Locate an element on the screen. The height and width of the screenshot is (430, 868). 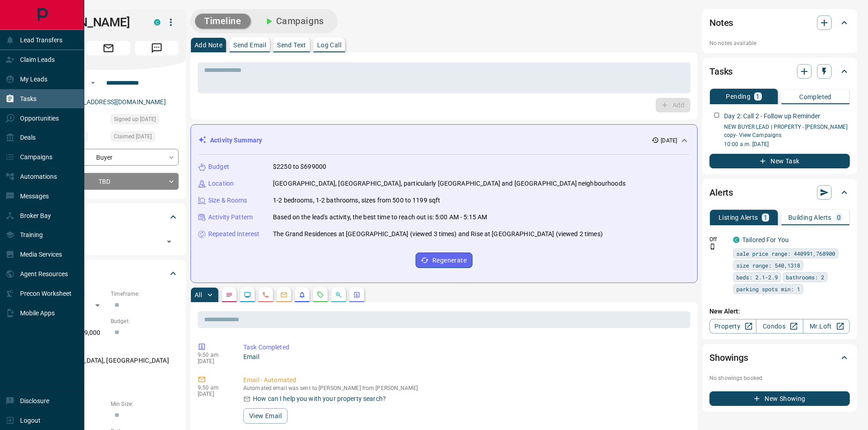
p: No notes available is located at coordinates (780, 43).